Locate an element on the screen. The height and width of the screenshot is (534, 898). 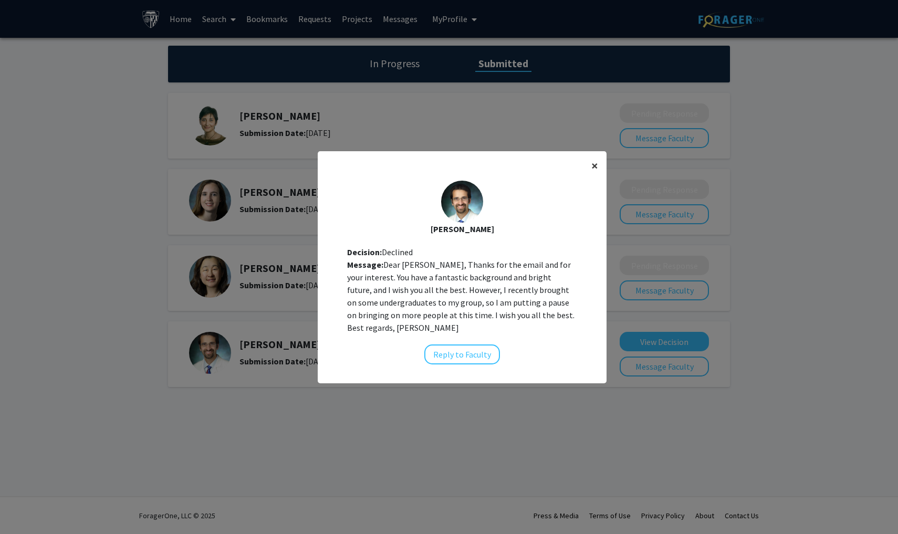
b: Message: is located at coordinates (365, 265).